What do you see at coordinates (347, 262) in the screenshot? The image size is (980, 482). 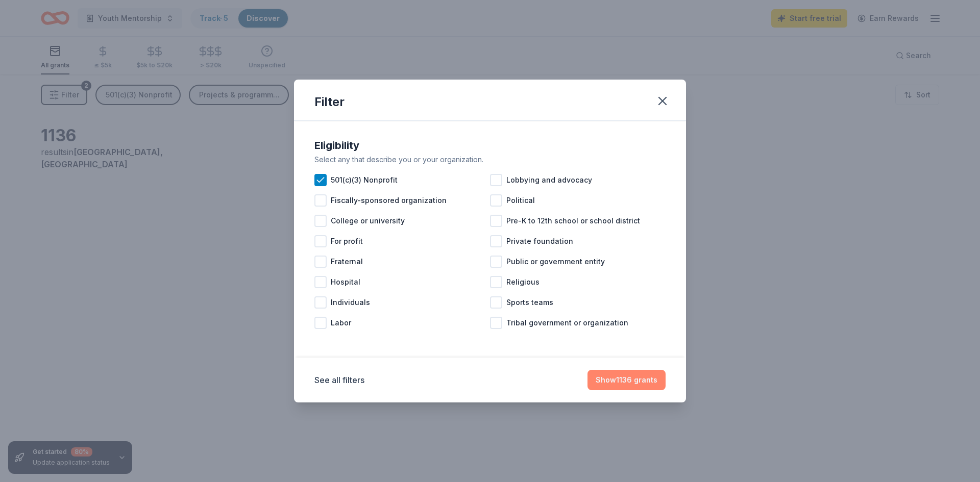 I see `span: Fraternal` at bounding box center [347, 262].